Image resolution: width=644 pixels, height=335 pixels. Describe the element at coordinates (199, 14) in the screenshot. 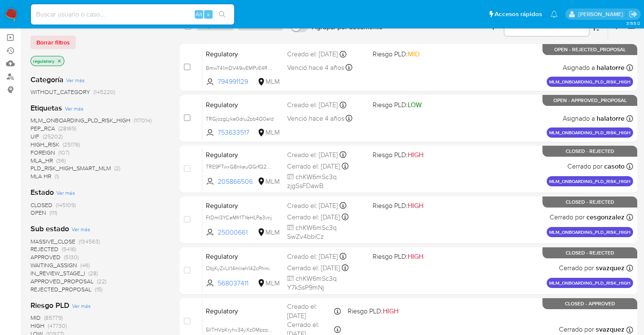

I see `span: Alt` at that location.